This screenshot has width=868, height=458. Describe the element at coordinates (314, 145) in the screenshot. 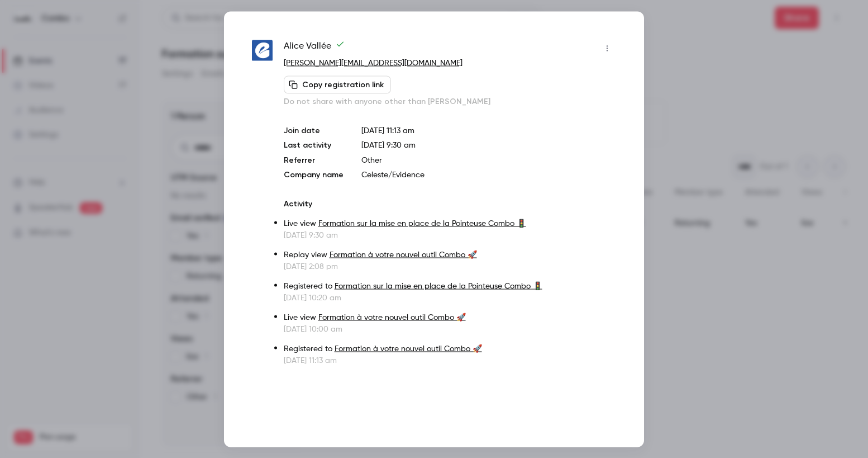

I see `p: Last activity` at that location.